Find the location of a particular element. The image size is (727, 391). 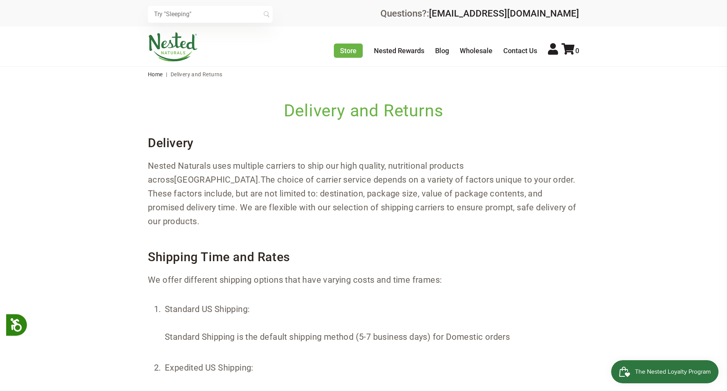

h3: Delivery is located at coordinates (363, 140).